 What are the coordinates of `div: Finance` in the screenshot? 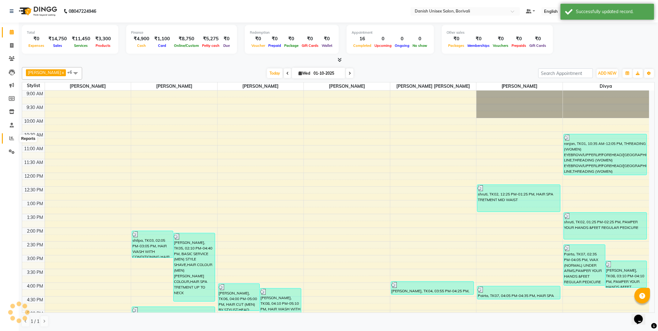 It's located at (181, 32).